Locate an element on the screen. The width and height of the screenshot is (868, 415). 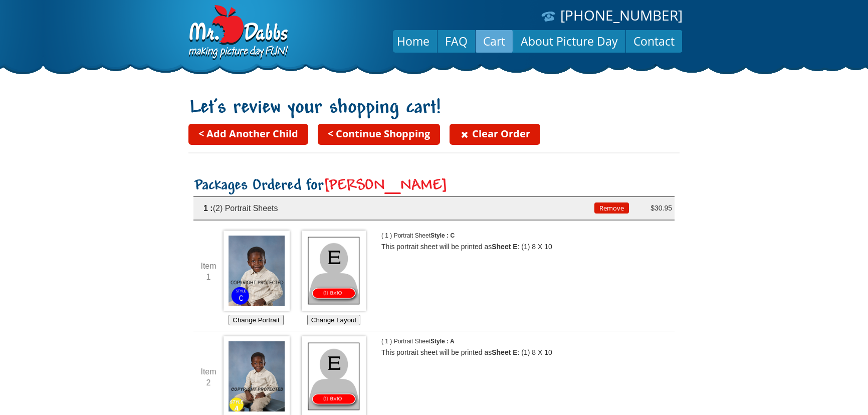
span: Style : A is located at coordinates (442, 341).